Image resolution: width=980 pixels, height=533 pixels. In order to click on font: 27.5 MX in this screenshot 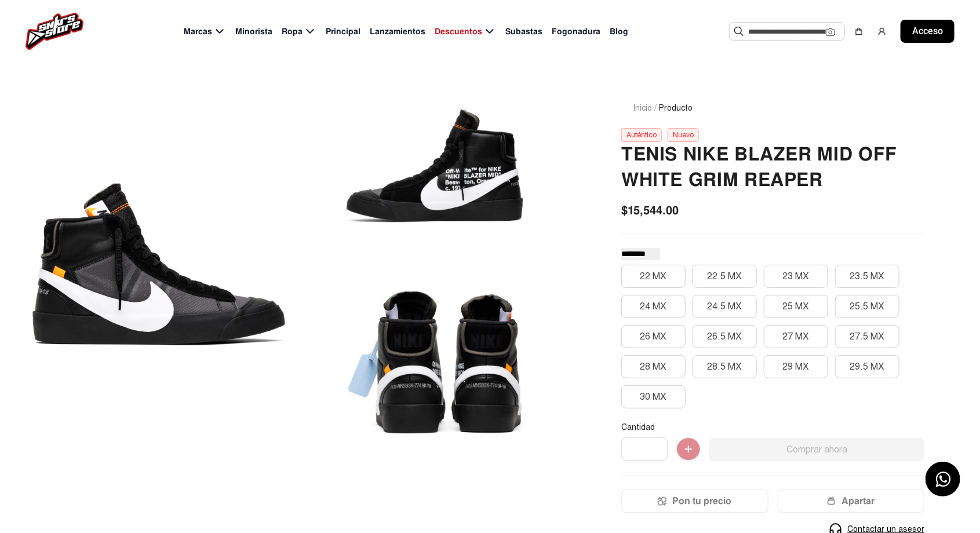, I will do `click(867, 337)`.